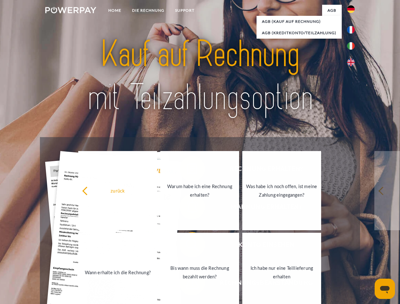 The width and height of the screenshot is (400, 304). Describe the element at coordinates (282, 191) in the screenshot. I see `a: Was habe ich noch offen, ist meine Zahlung eingegangen?` at that location.